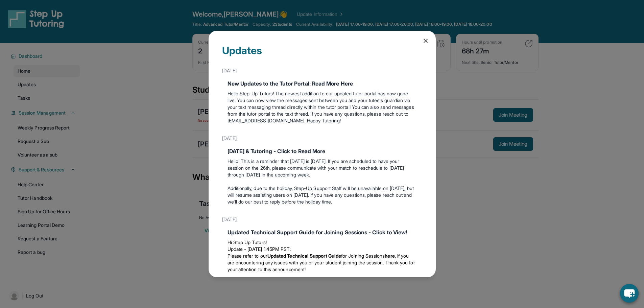 The width and height of the screenshot is (644, 308). I want to click on p: Hello Step-Up Tutors! The newest addition to our updated tutor portal has now gone live. You can ..., so click(322, 107).